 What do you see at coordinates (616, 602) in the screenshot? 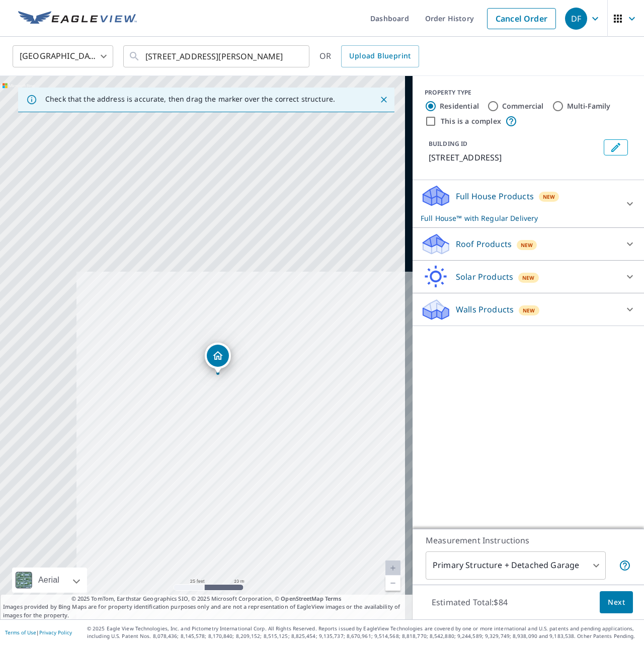
I see `button: Next` at bounding box center [616, 602].